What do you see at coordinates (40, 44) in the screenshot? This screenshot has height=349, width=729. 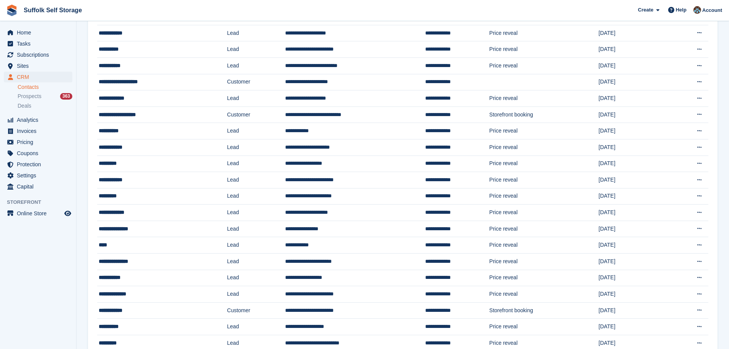 I see `span: Tasks` at bounding box center [40, 44].